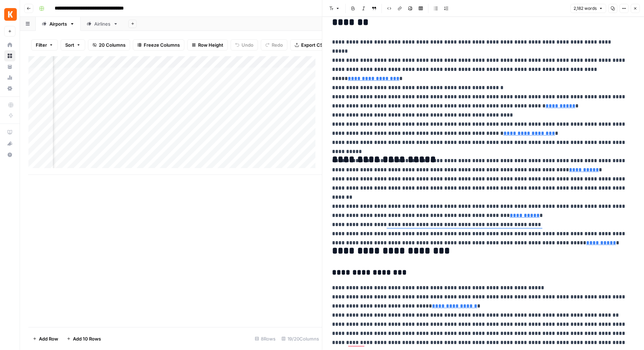 This screenshot has height=350, width=644. What do you see at coordinates (41, 45) in the screenshot?
I see `span: Filter` at bounding box center [41, 45].